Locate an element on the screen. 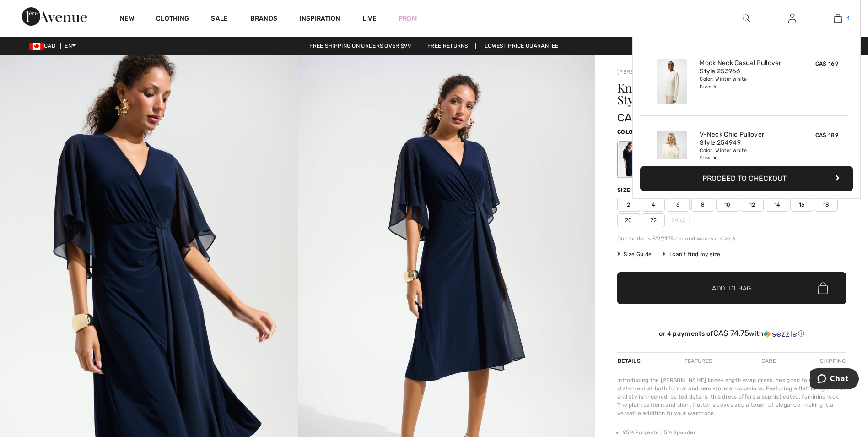  img: ring-m.svg is located at coordinates (682, 221).